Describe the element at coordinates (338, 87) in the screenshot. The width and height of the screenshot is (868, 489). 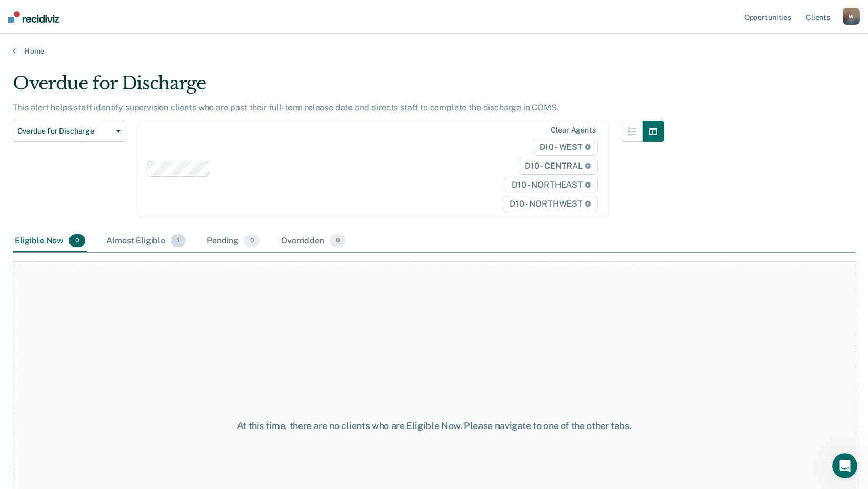
I see `div: Overdue for Discharge` at that location.